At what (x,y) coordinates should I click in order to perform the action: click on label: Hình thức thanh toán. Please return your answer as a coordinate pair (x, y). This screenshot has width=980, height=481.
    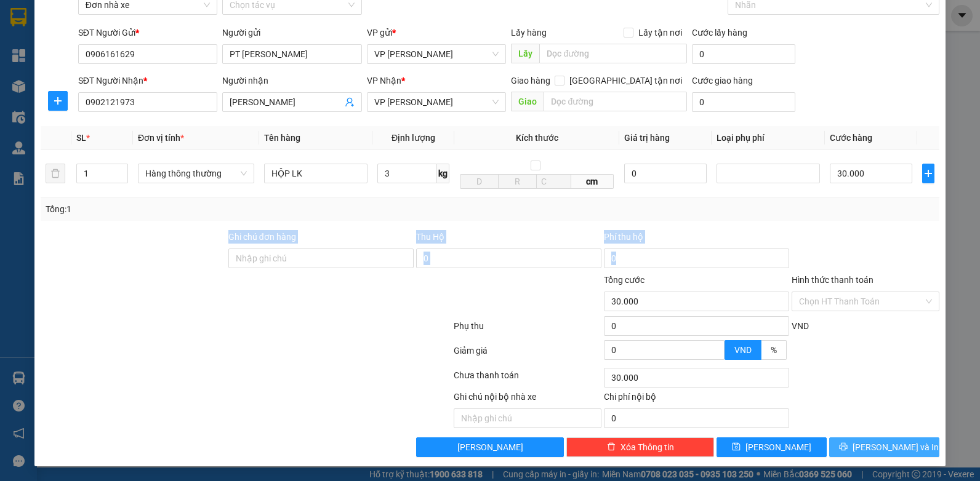
    Looking at the image, I should click on (832, 280).